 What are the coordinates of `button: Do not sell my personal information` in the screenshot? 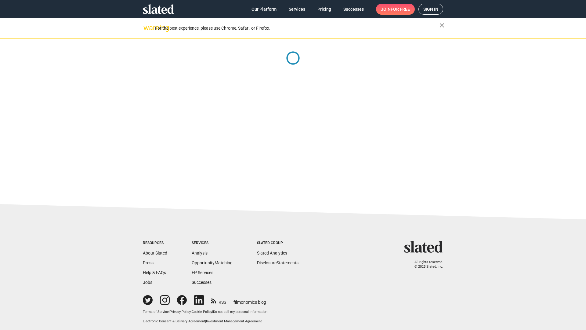 It's located at (240, 312).